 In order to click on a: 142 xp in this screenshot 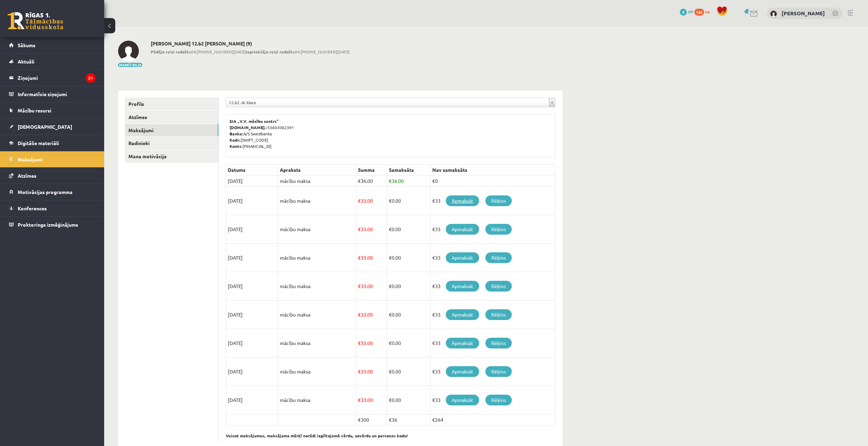, I will do `click(704, 12)`.